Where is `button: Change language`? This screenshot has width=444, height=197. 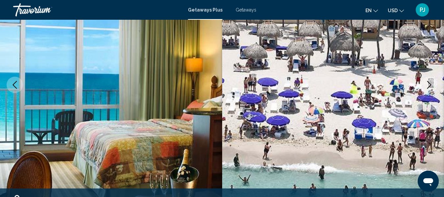 button: Change language is located at coordinates (372, 10).